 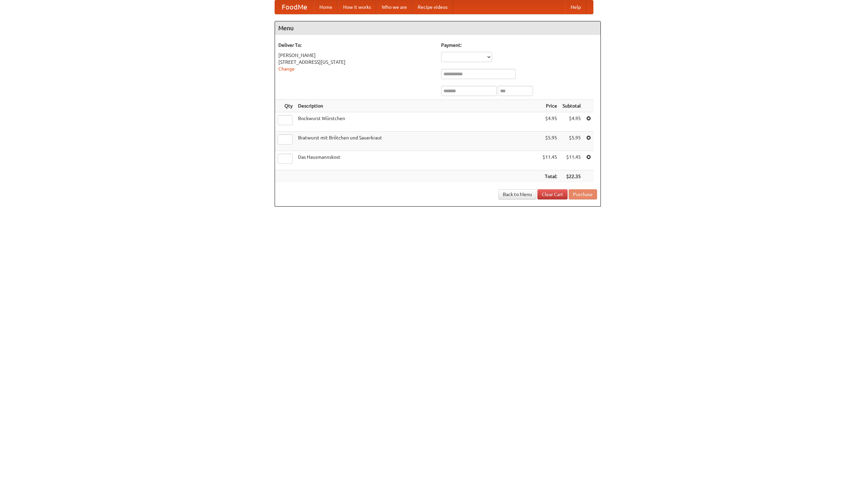 What do you see at coordinates (550, 106) in the screenshot?
I see `th: Price` at bounding box center [550, 106].